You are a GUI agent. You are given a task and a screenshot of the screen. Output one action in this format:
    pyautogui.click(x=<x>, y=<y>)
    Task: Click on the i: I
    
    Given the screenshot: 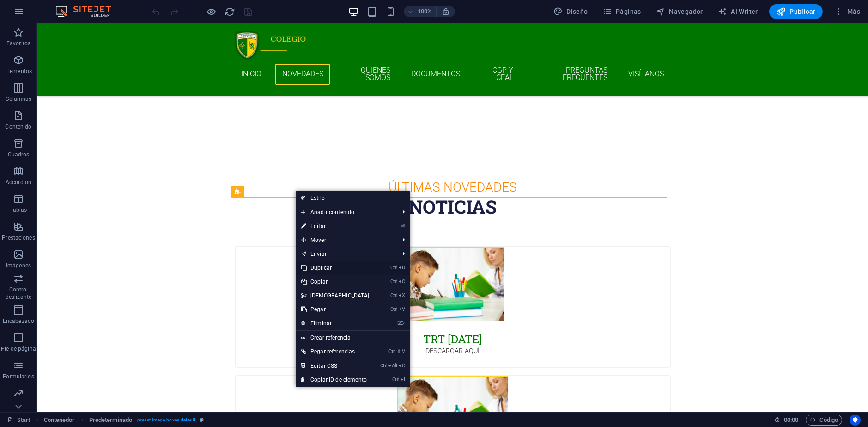 What is the action you would take?
    pyautogui.click(x=403, y=379)
    